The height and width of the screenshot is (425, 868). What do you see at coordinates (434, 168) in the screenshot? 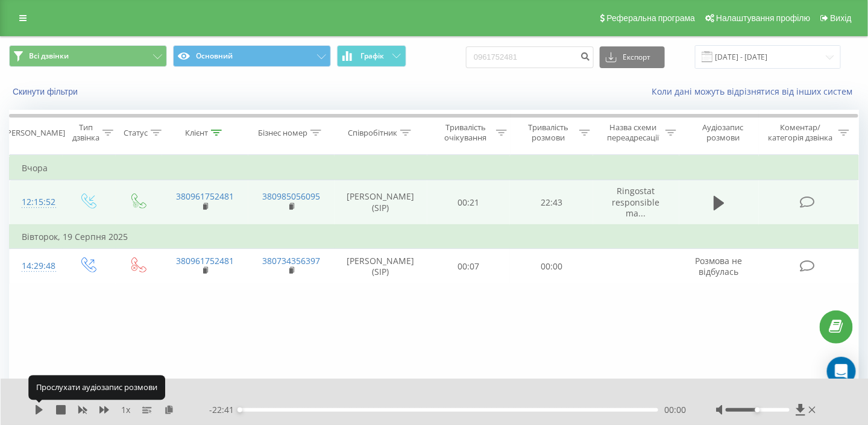
I see `td: Вчора` at bounding box center [434, 168].